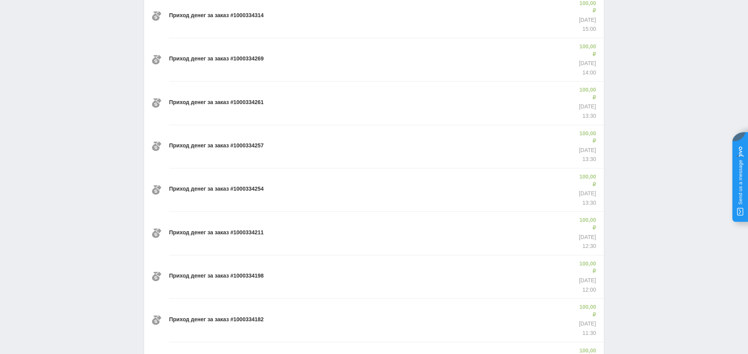  What do you see at coordinates (586, 333) in the screenshot?
I see `p: 11:30` at bounding box center [586, 333].